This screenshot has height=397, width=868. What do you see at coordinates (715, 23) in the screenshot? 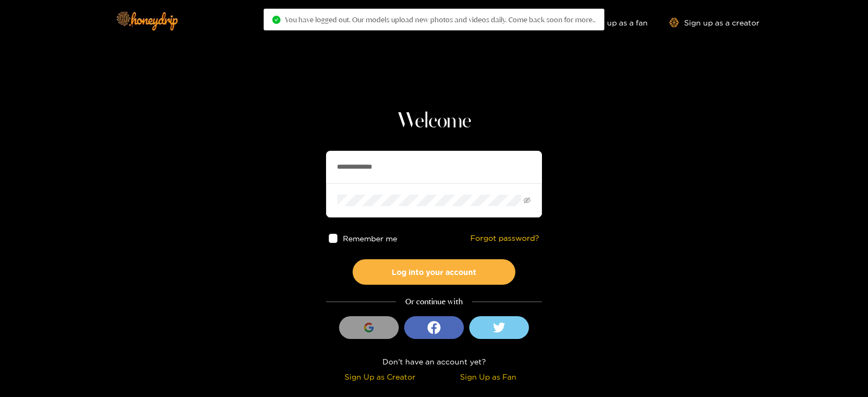
I see `a: Sign up as a creator` at bounding box center [715, 23].